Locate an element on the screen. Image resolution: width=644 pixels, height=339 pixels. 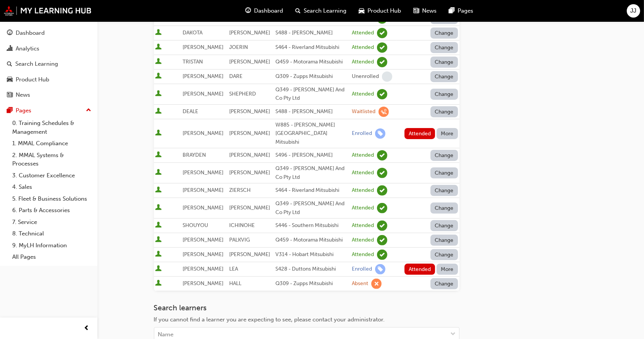
span: DEALE is located at coordinates (190, 111).